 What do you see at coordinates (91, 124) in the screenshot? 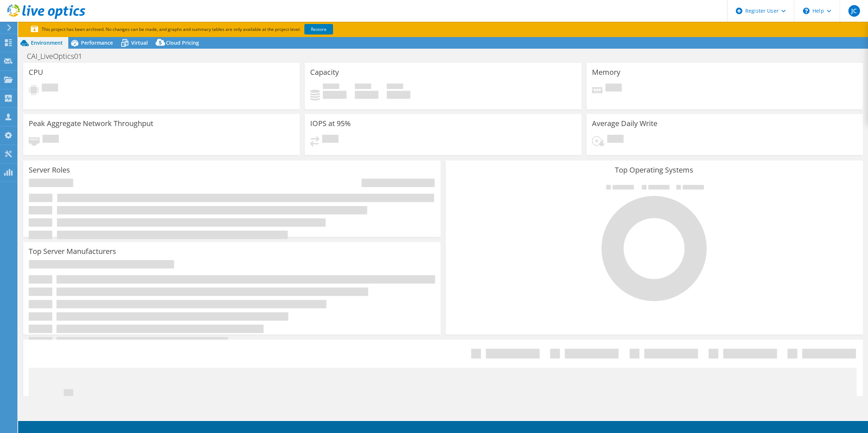
I see `h3: Peak Aggregate Network Throughput` at bounding box center [91, 124].